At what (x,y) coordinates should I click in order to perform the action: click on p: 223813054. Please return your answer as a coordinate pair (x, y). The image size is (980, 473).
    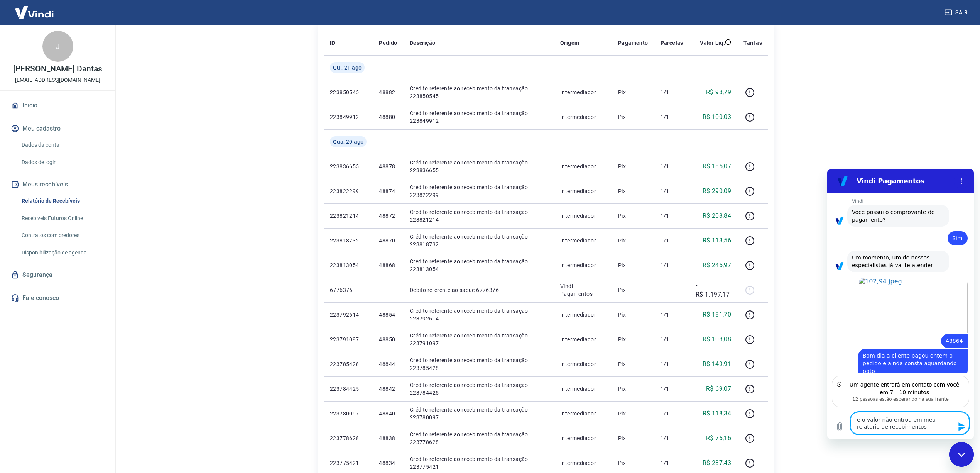
    Looking at the image, I should click on (348, 265).